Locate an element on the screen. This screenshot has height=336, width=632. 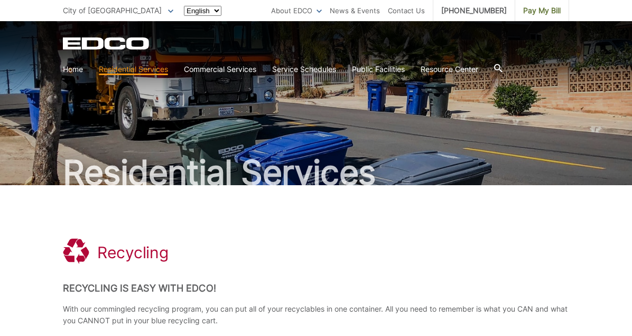
select: Select a language is located at coordinates (202, 11).